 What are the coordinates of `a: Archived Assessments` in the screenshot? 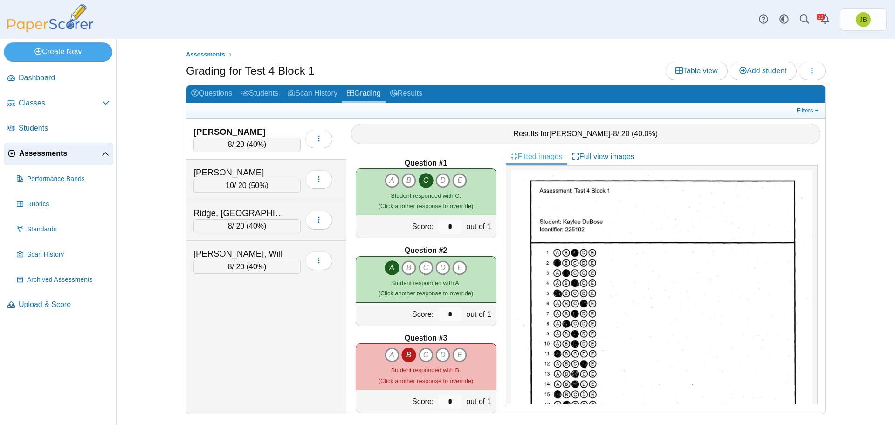 It's located at (63, 280).